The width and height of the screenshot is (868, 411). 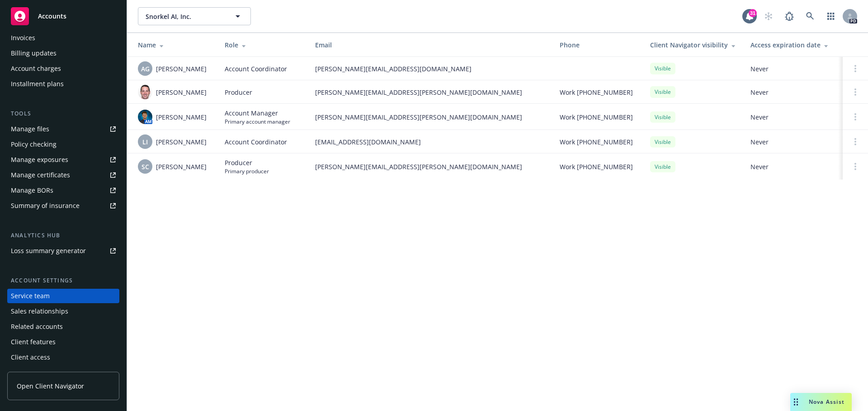 I want to click on div: Manage exposures, so click(x=39, y=160).